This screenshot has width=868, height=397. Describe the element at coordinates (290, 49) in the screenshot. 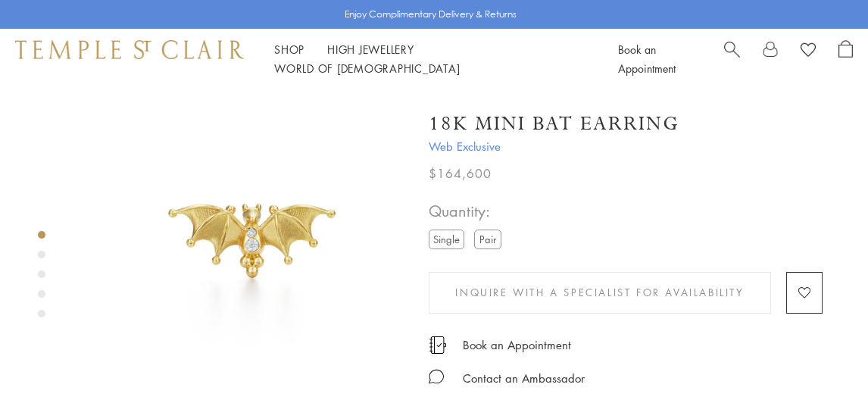

I see `a: ShopShop` at that location.